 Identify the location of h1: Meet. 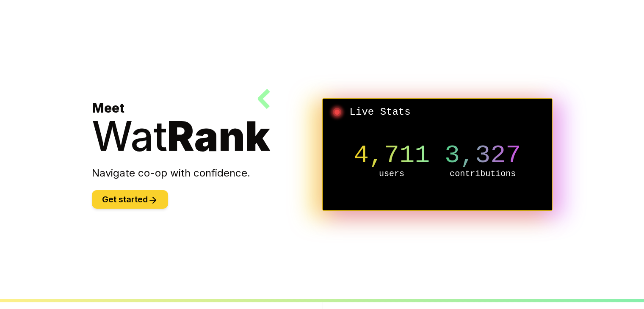
(207, 128).